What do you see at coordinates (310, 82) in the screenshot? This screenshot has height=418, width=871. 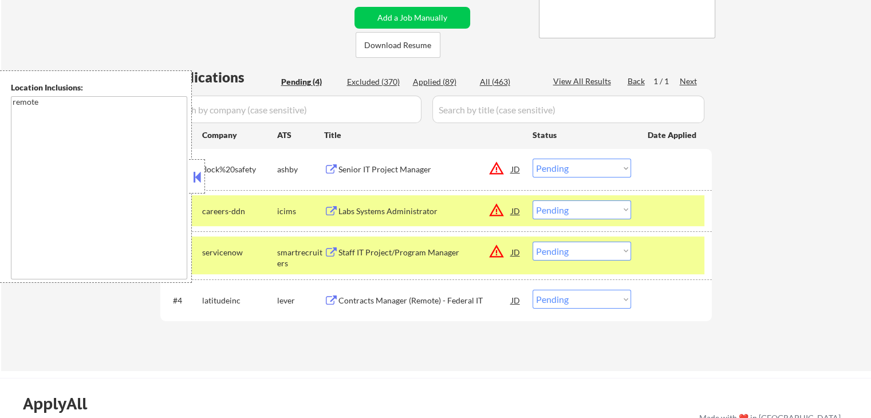 I see `div: Pending (4)` at bounding box center [310, 82].